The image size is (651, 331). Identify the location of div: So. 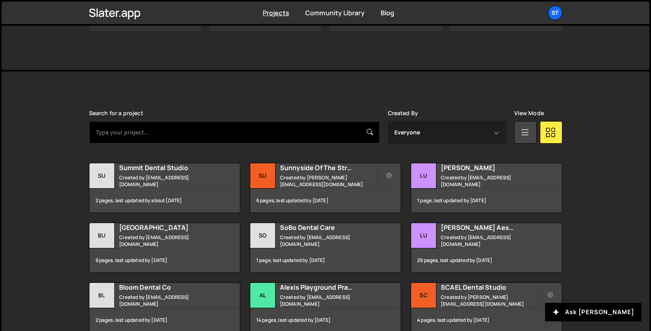
(263, 236).